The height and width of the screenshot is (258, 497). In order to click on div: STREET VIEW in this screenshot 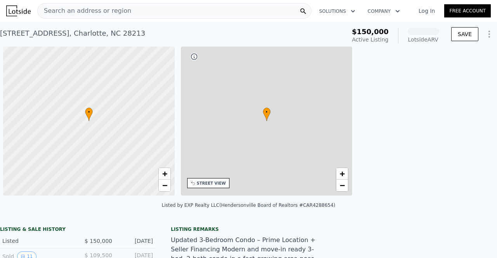, I will do `click(211, 183)`.